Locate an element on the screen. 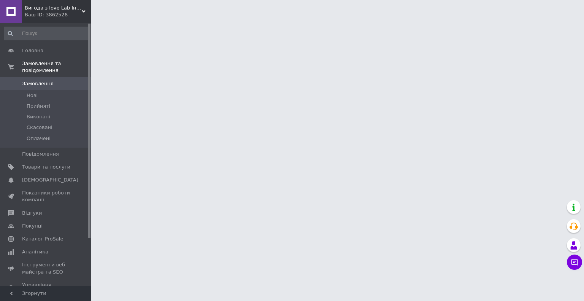 The image size is (584, 301). span: Каталог ProSale is located at coordinates (43, 239).